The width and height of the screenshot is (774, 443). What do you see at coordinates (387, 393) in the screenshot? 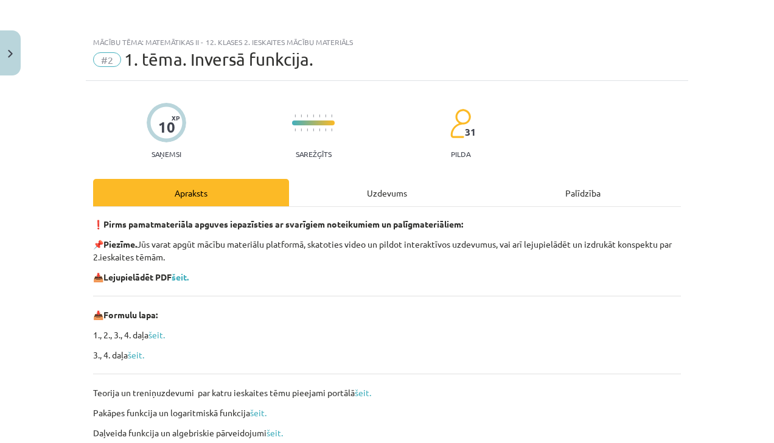
I see `p: Teorija un treniņuzdevumi par katru ieskaites tēmu pieejami portālā` at bounding box center [387, 393].